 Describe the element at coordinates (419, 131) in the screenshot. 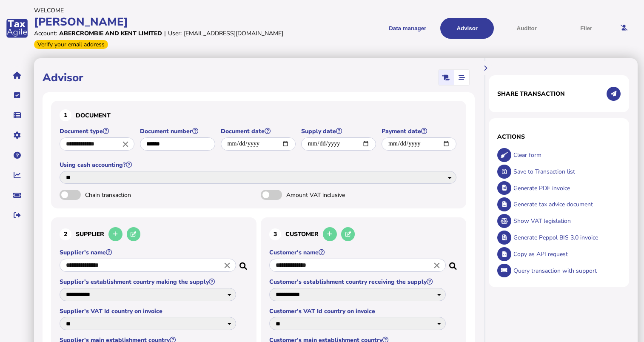

I see `label: Payment date` at that location.